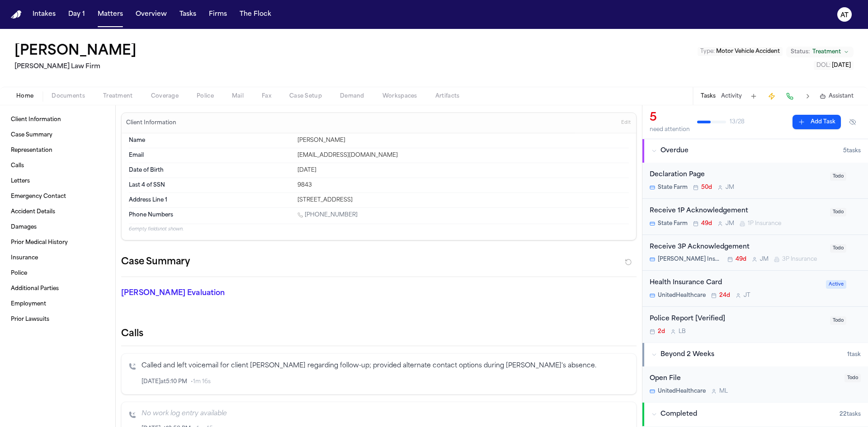  I want to click on span: Accident Details, so click(33, 212).